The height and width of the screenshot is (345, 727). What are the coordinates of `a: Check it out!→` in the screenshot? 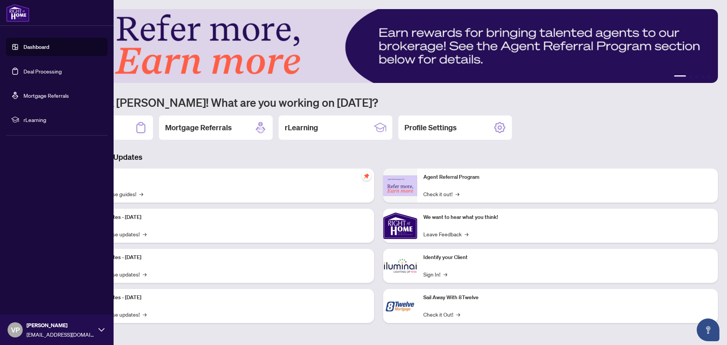 It's located at (441, 194).